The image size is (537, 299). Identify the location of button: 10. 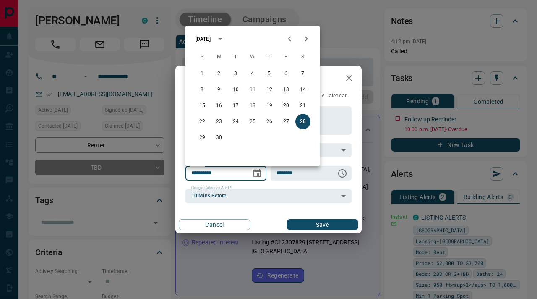
(236, 90).